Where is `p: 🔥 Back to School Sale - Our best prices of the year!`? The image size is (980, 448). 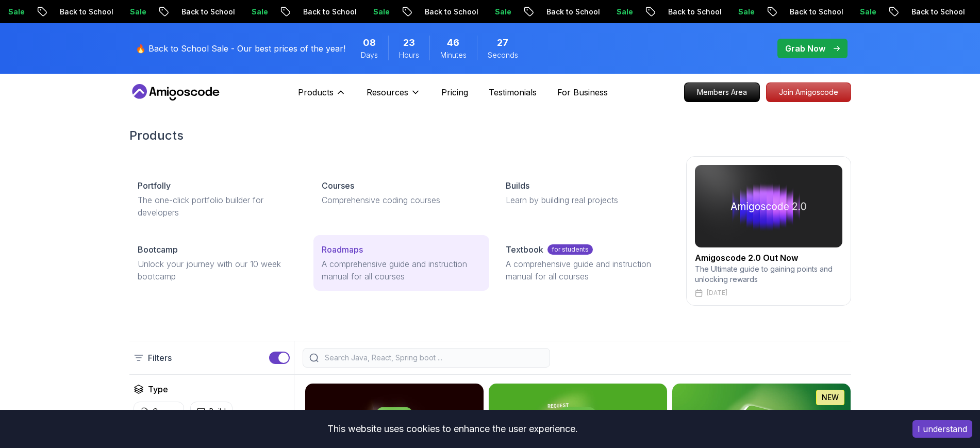 p: 🔥 Back to School Sale - Our best prices of the year! is located at coordinates (240, 48).